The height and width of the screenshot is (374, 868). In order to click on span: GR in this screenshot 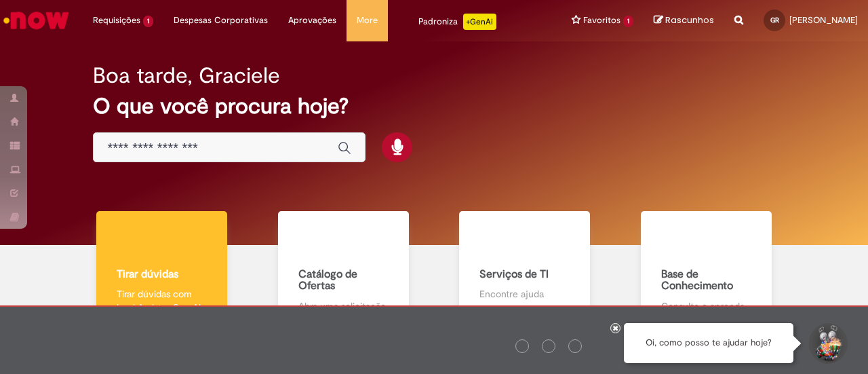, I will do `click(774, 19)`.